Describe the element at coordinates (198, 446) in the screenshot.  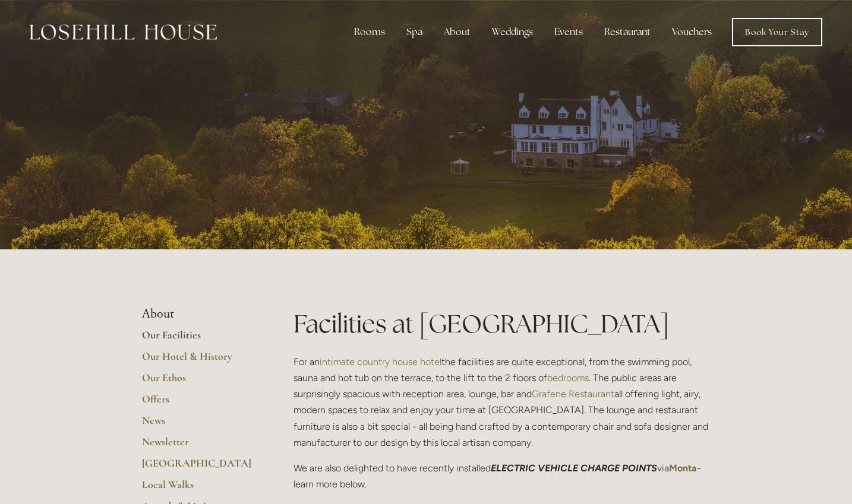
I see `a: Newsletter` at that location.